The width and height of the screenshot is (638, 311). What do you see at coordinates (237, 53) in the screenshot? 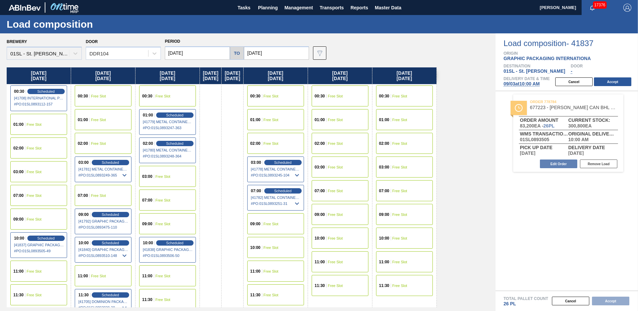
I see `h5: to` at bounding box center [237, 53].